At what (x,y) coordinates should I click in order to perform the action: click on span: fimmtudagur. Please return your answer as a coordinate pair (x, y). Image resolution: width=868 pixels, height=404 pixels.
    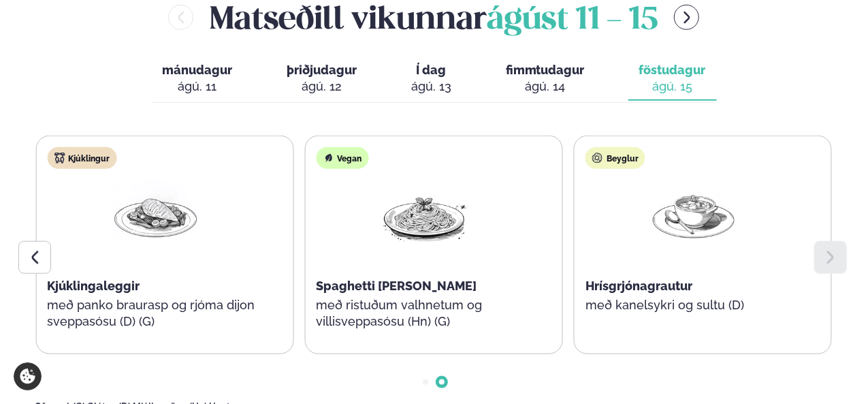
    Looking at the image, I should click on (545, 70).